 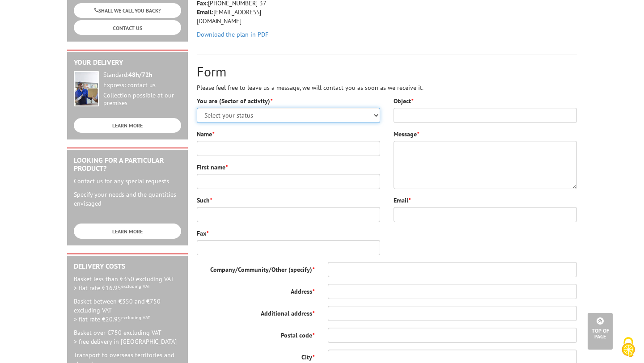 What do you see at coordinates (201, 233) in the screenshot?
I see `font: Fax` at bounding box center [201, 233].